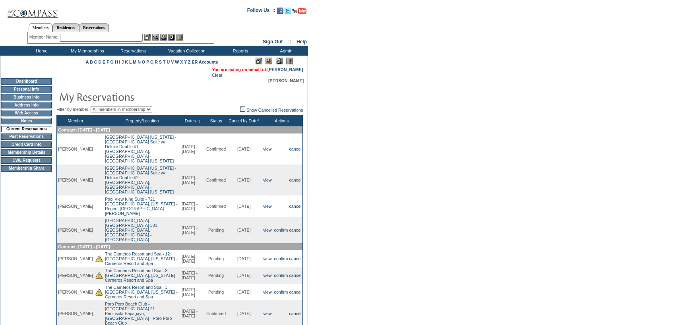 The width and height of the screenshot is (688, 325). What do you see at coordinates (186, 50) in the screenshot?
I see `td: Vacation Collection` at bounding box center [186, 50].